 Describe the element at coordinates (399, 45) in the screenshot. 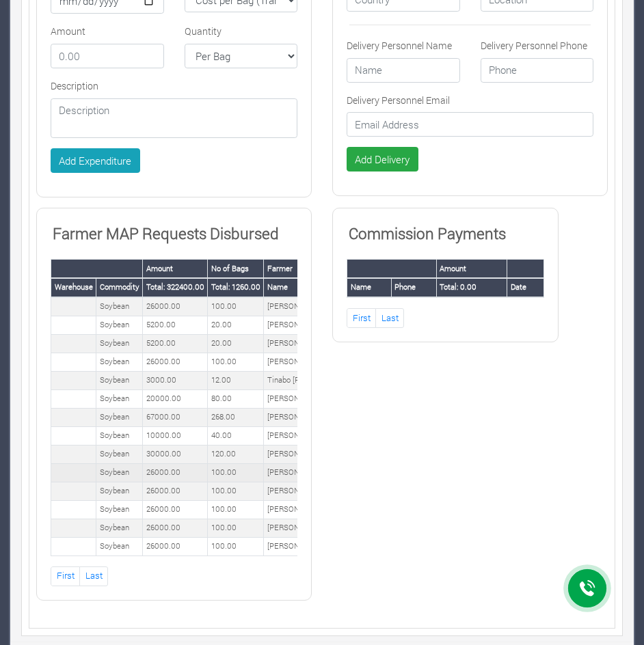

I see `label: Delivery Personnel Name` at that location.